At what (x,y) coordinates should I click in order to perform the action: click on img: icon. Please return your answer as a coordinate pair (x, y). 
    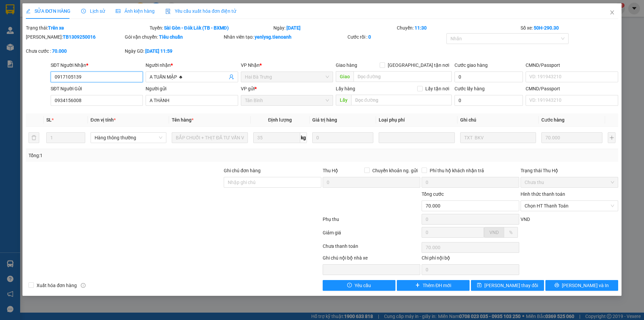
    Looking at the image, I should click on (168, 11).